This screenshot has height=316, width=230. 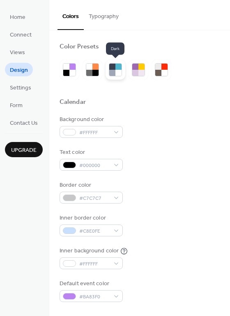 I want to click on span: #C7C7C7, so click(x=94, y=198).